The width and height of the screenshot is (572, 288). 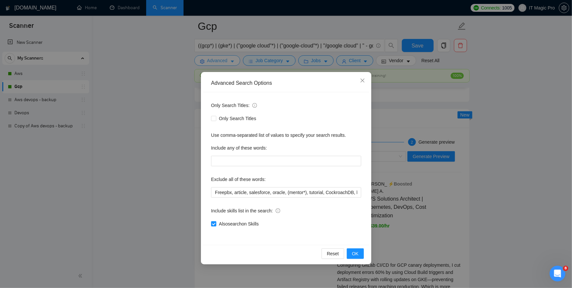 I want to click on span: Only Search Titles, so click(x=238, y=119).